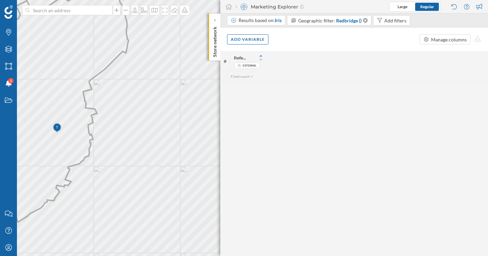  I want to click on span: External, so click(250, 65).